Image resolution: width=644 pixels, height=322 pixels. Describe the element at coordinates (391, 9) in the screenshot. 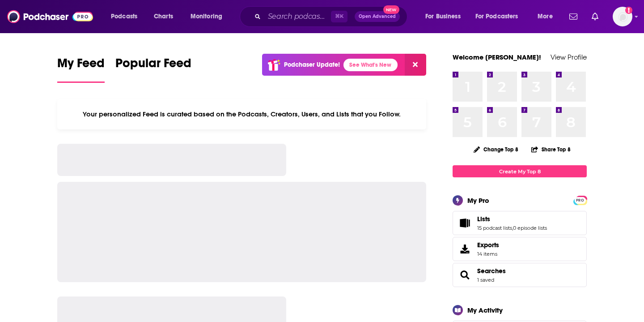

I see `span: New` at that location.